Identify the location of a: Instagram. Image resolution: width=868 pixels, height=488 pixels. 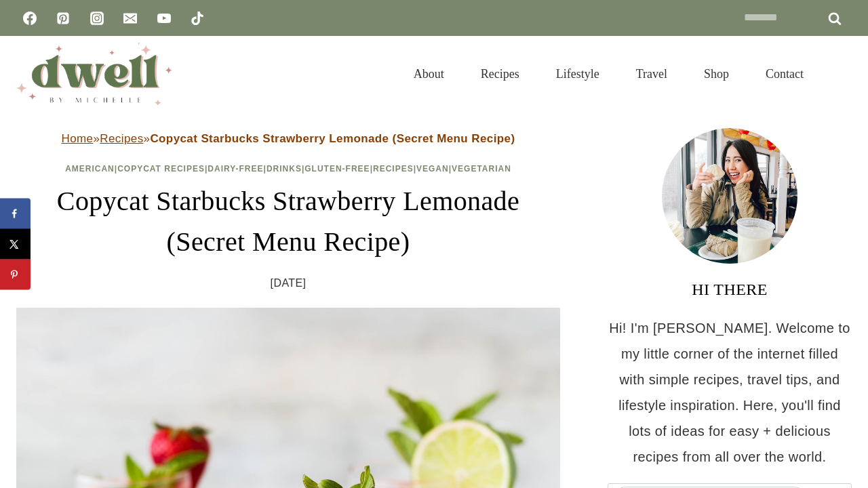
(97, 18).